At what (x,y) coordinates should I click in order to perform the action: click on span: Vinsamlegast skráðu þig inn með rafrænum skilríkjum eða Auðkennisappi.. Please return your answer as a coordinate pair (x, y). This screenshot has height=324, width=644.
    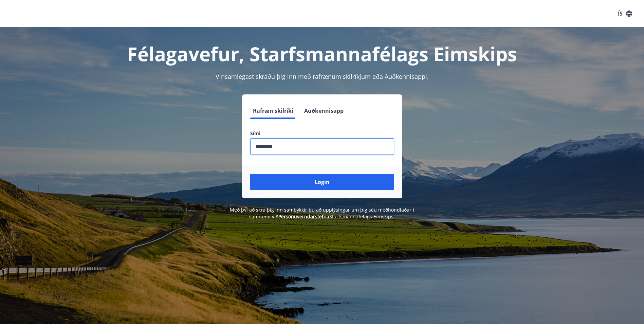
    Looking at the image, I should click on (322, 77).